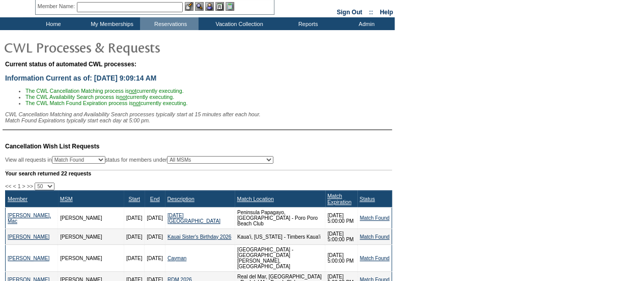 The width and height of the screenshot is (644, 281). I want to click on a: Status, so click(367, 199).